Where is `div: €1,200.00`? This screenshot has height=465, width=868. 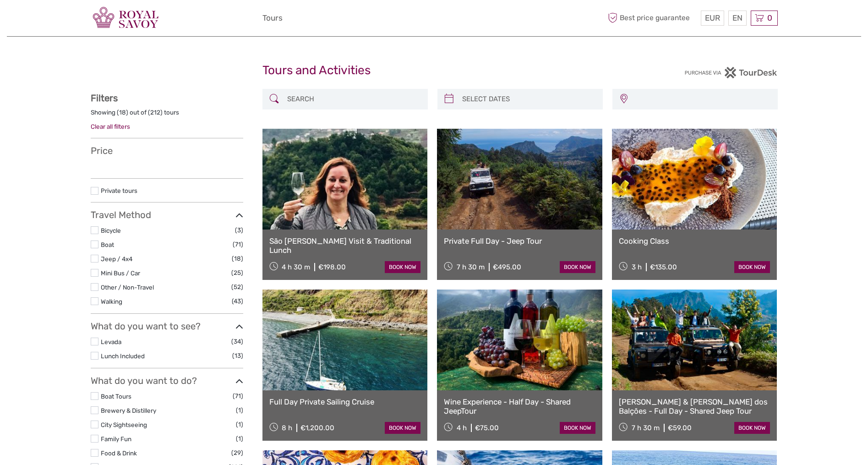
div: €1,200.00 is located at coordinates (318, 428).